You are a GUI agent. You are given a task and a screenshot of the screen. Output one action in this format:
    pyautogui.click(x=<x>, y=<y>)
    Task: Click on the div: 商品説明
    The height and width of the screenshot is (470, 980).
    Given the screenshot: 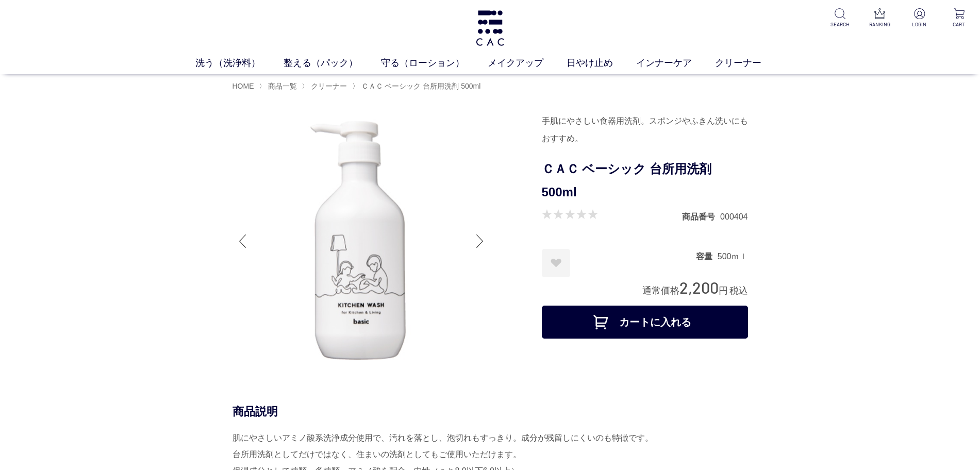 What is the action you would take?
    pyautogui.click(x=490, y=412)
    